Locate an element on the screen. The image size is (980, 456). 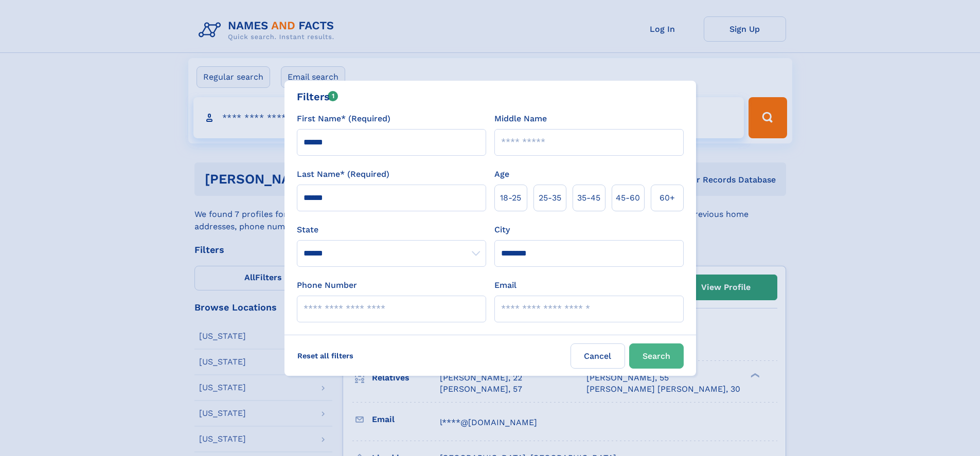
span: 60+ is located at coordinates (667, 198).